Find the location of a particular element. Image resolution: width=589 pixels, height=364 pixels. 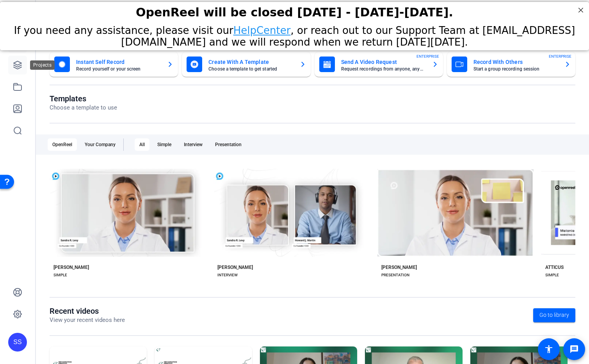

div: Interview is located at coordinates (193, 145).